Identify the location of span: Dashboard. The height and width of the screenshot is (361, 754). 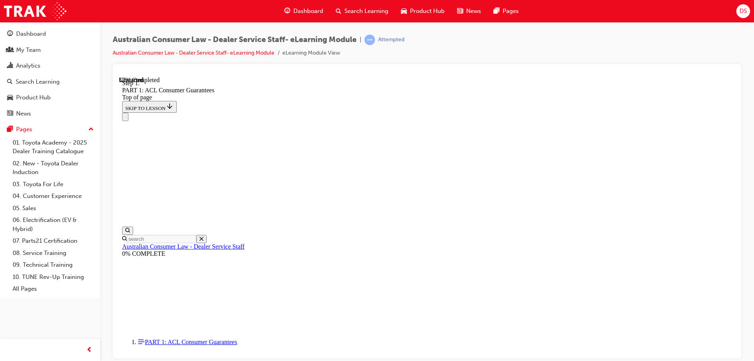
(308, 11).